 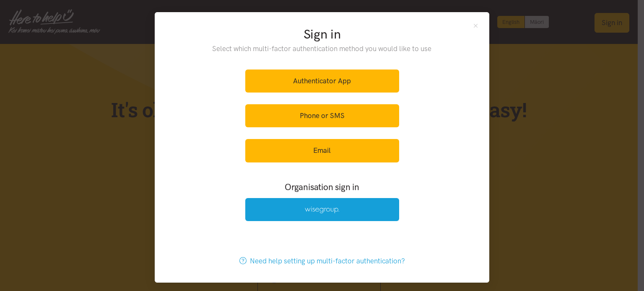 I want to click on a: Email, so click(x=322, y=150).